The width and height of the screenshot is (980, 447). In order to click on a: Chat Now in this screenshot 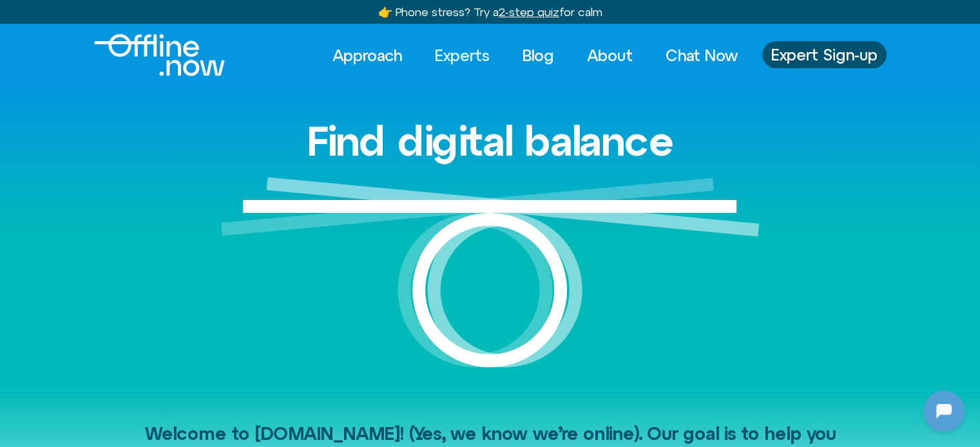, I will do `click(701, 55)`.